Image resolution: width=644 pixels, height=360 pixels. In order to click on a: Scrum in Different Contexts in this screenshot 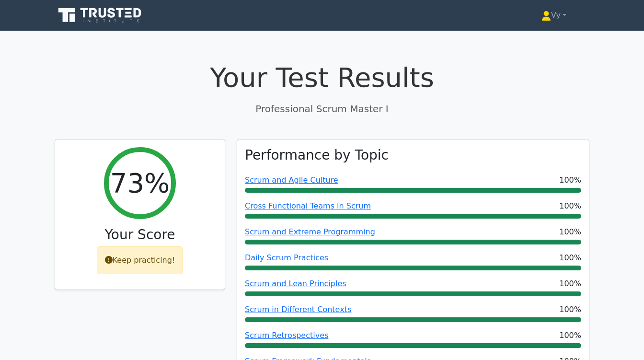, I will do `click(298, 309)`.